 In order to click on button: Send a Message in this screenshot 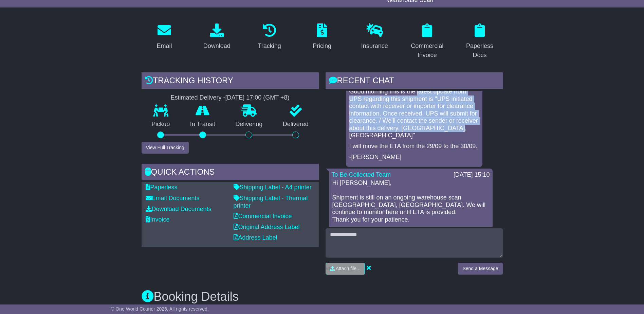, I will do `click(480, 269)`.